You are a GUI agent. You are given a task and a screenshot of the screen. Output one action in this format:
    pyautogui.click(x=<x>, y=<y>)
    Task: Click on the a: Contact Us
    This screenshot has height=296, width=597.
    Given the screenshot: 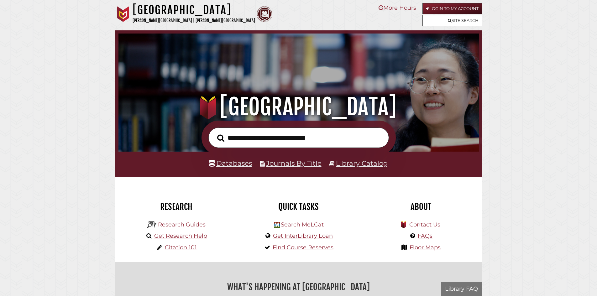 What is the action you would take?
    pyautogui.click(x=425, y=225)
    